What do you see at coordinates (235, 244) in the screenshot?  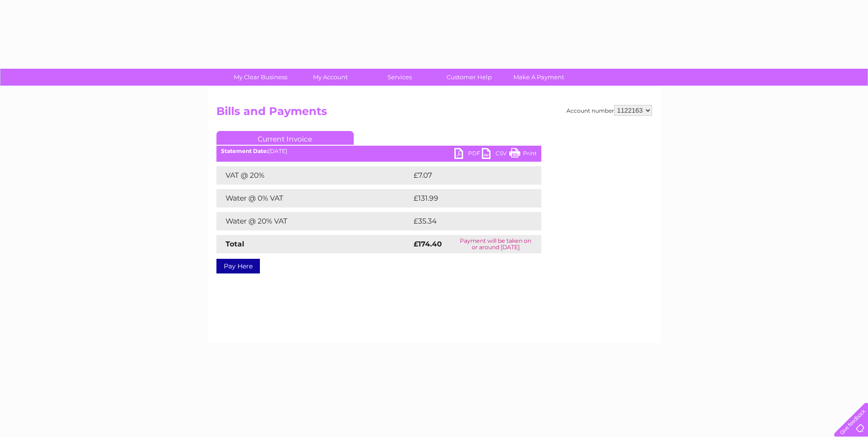 I see `strong: Total` at bounding box center [235, 244].